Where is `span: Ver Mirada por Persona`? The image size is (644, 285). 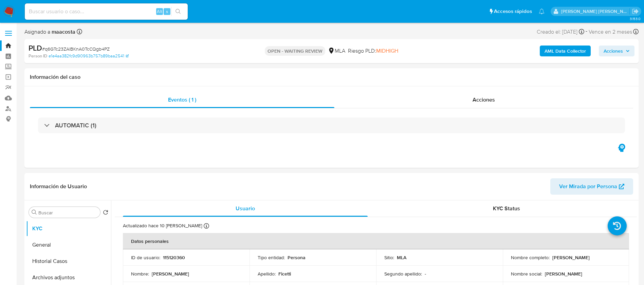 span: Ver Mirada por Persona is located at coordinates (588, 187).